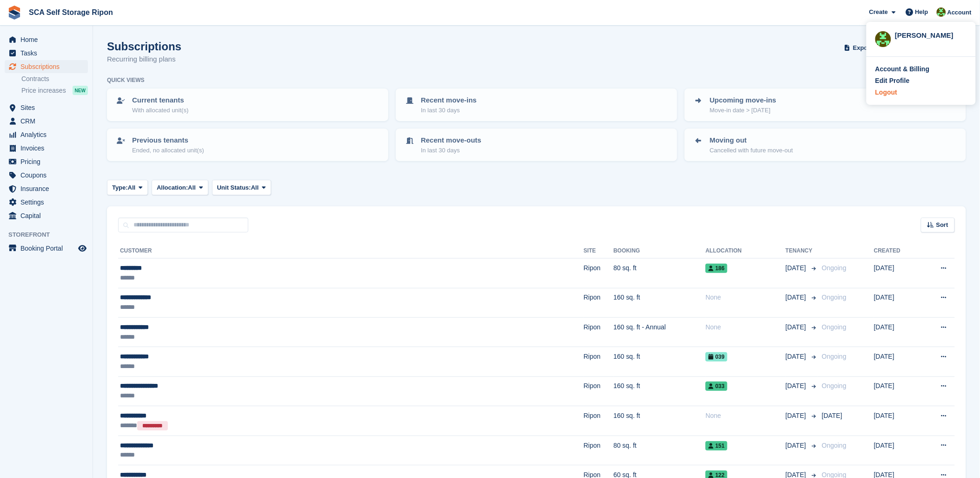 This screenshot has width=980, height=478. I want to click on p: Cancelled with future move-out, so click(751, 150).